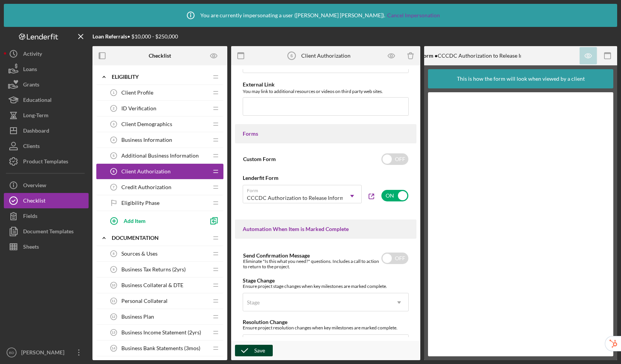 This screenshot has width=621, height=364. What do you see at coordinates (137, 92) in the screenshot?
I see `span: Client Profile` at bounding box center [137, 92].